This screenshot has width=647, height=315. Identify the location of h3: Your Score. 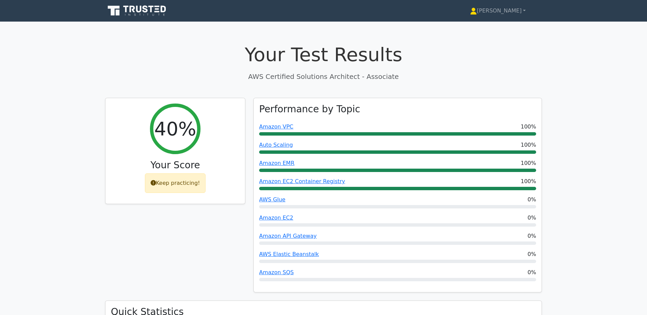
(175, 165).